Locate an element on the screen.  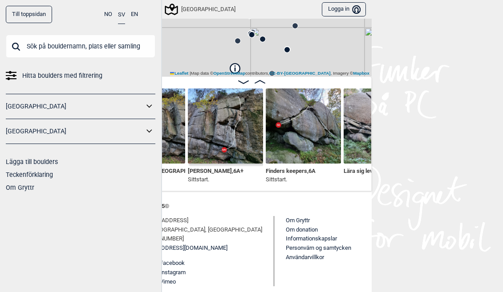
a: Lägga till boulders is located at coordinates (32, 162).